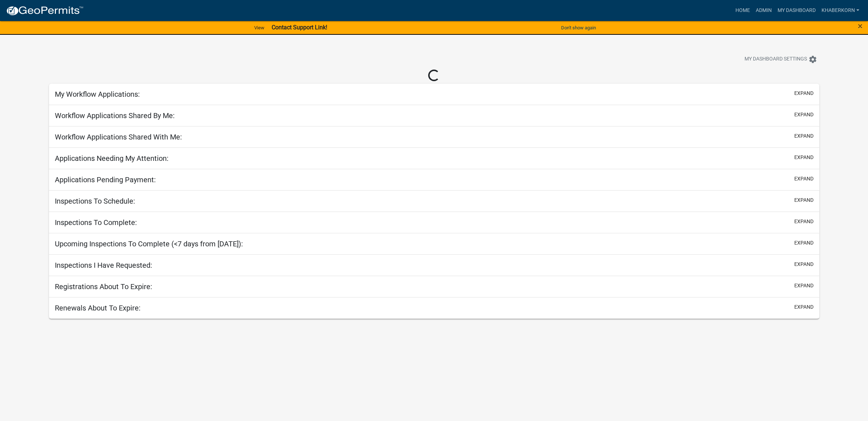  I want to click on button: Close, so click(860, 26).